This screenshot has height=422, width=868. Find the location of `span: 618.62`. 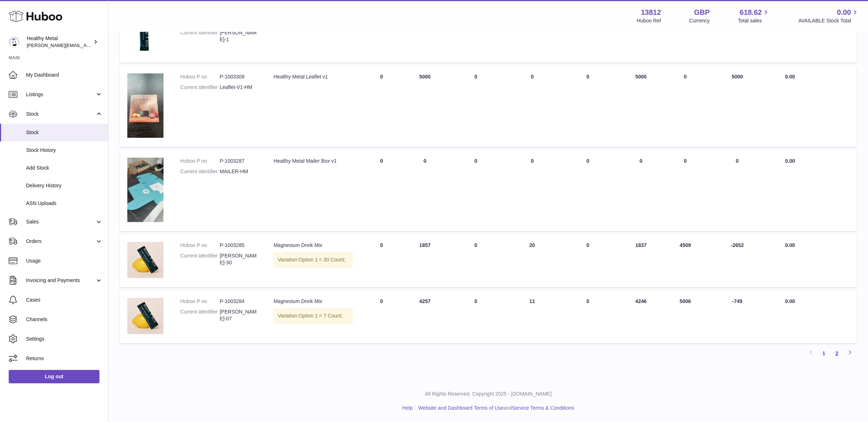

span: 618.62 is located at coordinates (751, 12).